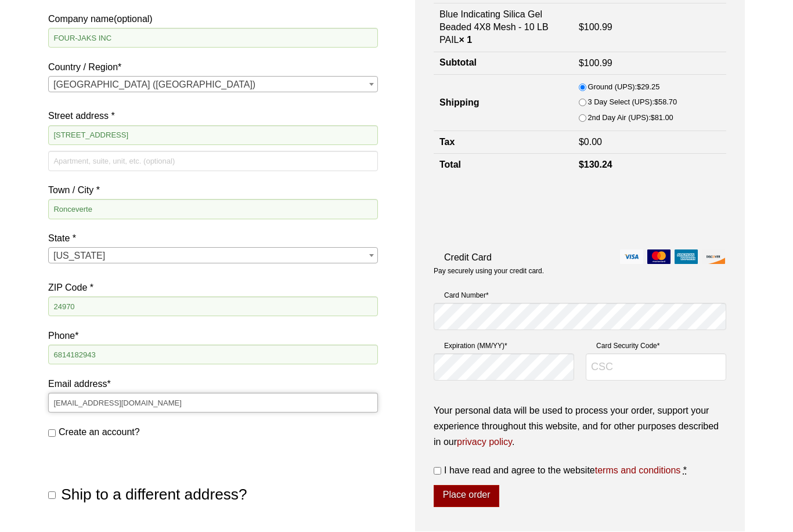  I want to click on th: Subtotal, so click(503, 63).